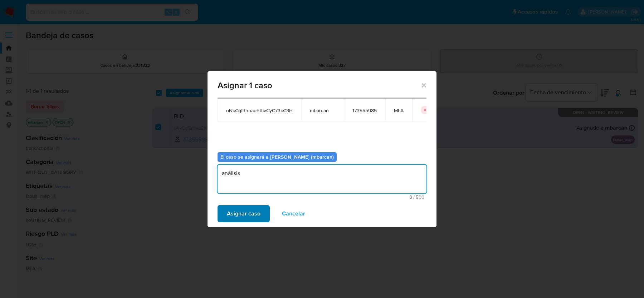 The width and height of the screenshot is (644, 298). What do you see at coordinates (322, 179) in the screenshot?
I see `textarea: análisis` at bounding box center [322, 179].